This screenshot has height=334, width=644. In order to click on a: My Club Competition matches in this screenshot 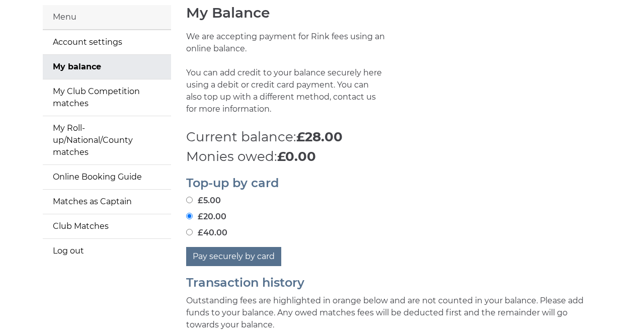, I will do `click(106, 98)`.